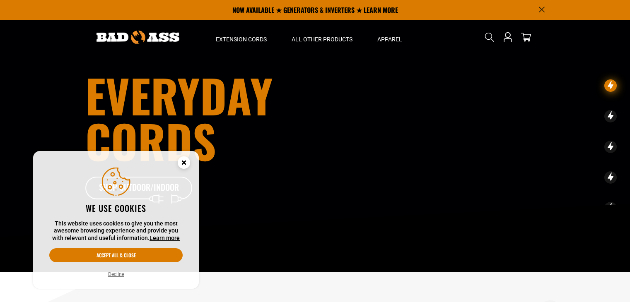  Describe the element at coordinates (116, 208) in the screenshot. I see `h2: We use cookies` at that location.